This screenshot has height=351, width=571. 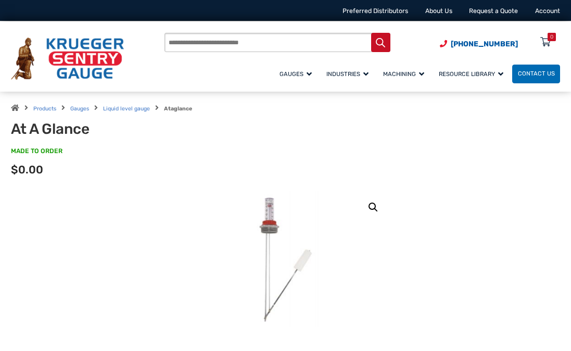 I want to click on strong: Ataglance, so click(x=178, y=108).